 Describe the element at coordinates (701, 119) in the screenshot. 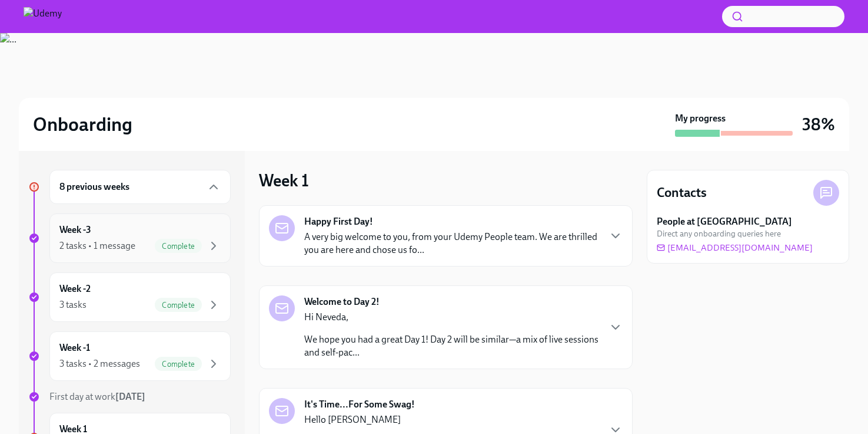

I see `strong: My progress` at that location.